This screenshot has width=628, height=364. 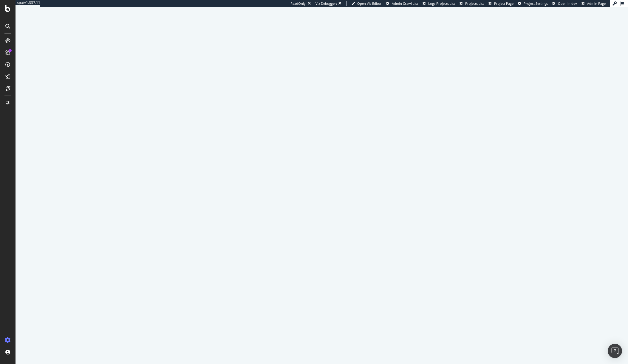 I want to click on a: Admin Crawl List, so click(x=402, y=4).